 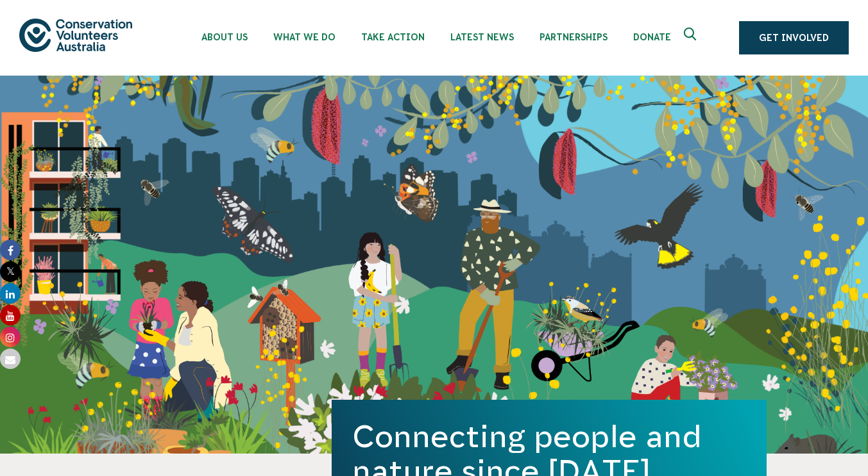 What do you see at coordinates (304, 37) in the screenshot?
I see `span: What We Do` at bounding box center [304, 37].